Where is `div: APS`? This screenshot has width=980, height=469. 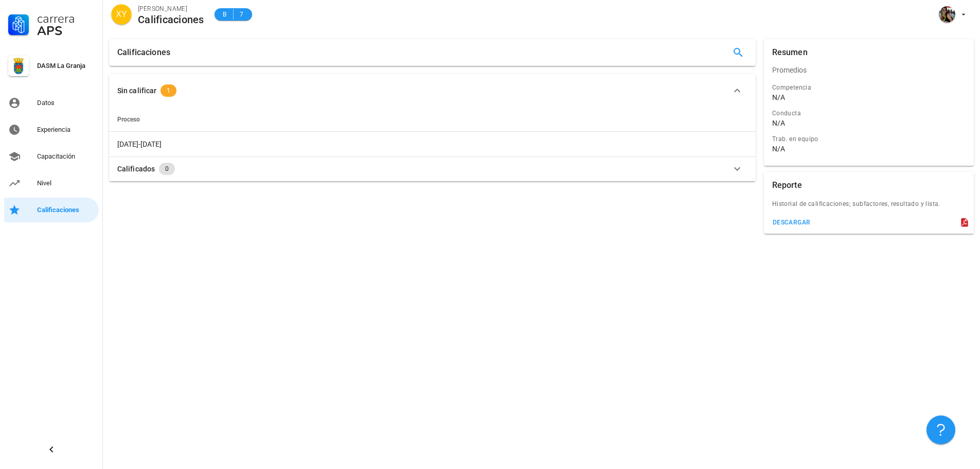 div: APS is located at coordinates (66, 31).